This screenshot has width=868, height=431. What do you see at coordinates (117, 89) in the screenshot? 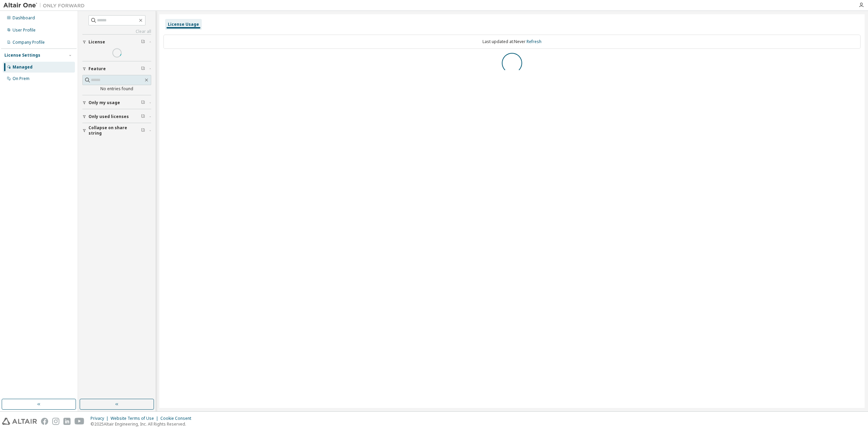
I see `div: No entries found` at bounding box center [117, 89].